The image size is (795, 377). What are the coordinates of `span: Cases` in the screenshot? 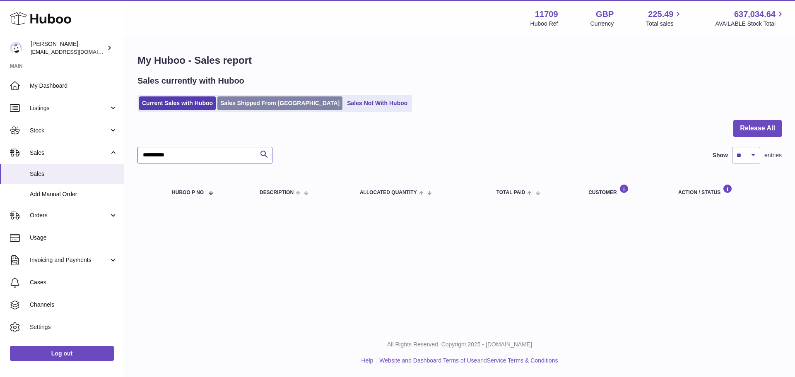 It's located at (74, 282).